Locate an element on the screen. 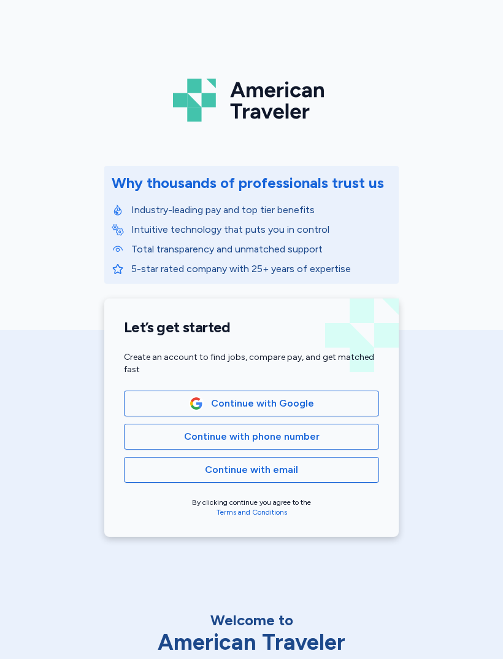 The height and width of the screenshot is (659, 503). span: Continue with email is located at coordinates (252, 470).